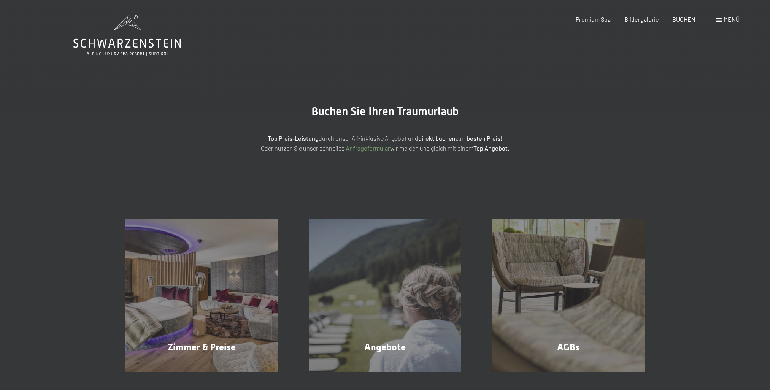 The image size is (770, 390). Describe the element at coordinates (385, 296) in the screenshot. I see `a: Buchung Angebote` at that location.